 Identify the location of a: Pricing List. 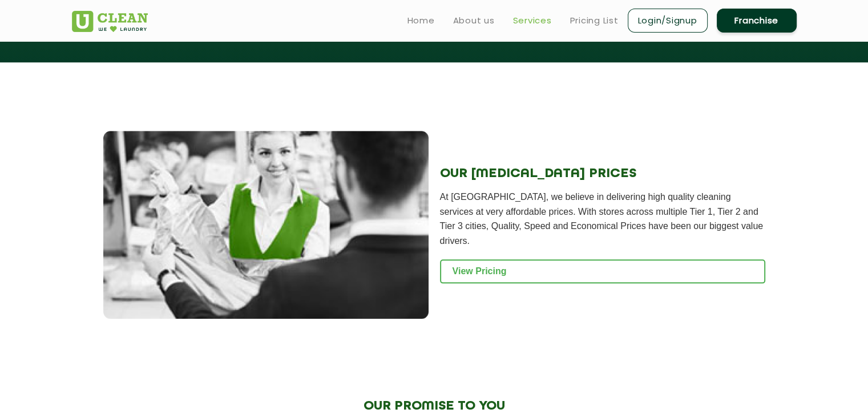
(594, 21).